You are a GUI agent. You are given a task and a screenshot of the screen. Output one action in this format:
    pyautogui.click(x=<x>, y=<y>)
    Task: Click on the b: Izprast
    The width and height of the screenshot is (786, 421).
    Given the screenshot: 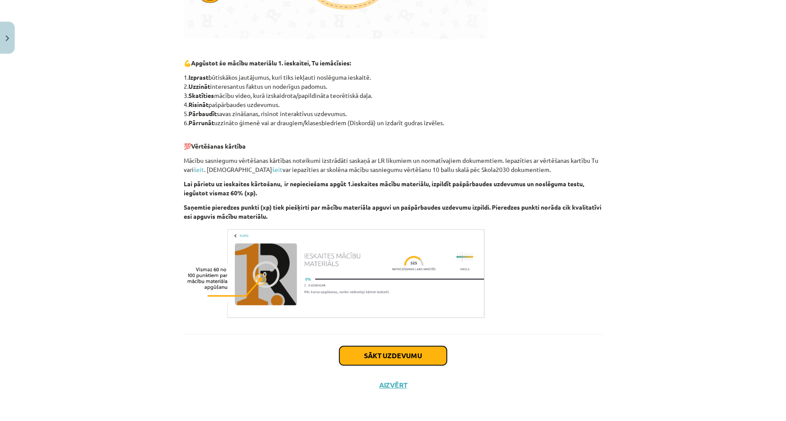 What is the action you would take?
    pyautogui.click(x=198, y=77)
    